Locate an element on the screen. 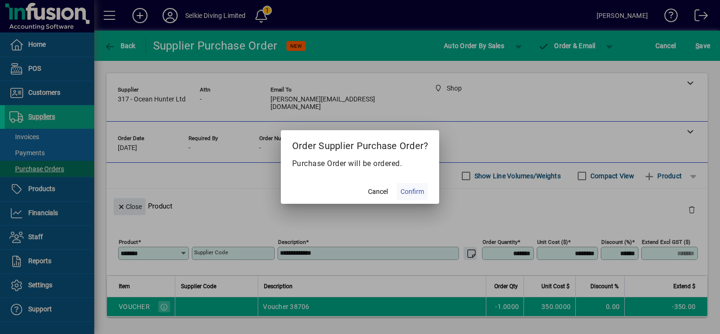 This screenshot has height=334, width=720. p: Purchase Order will be ordered. is located at coordinates (360, 164).